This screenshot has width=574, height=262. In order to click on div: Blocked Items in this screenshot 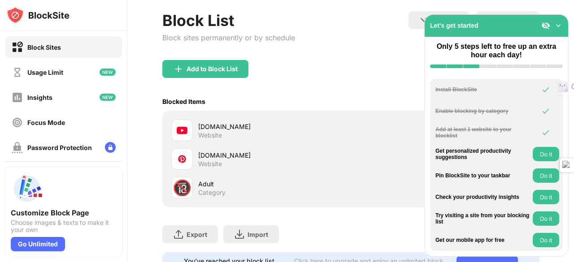, I will do `click(184, 101)`.